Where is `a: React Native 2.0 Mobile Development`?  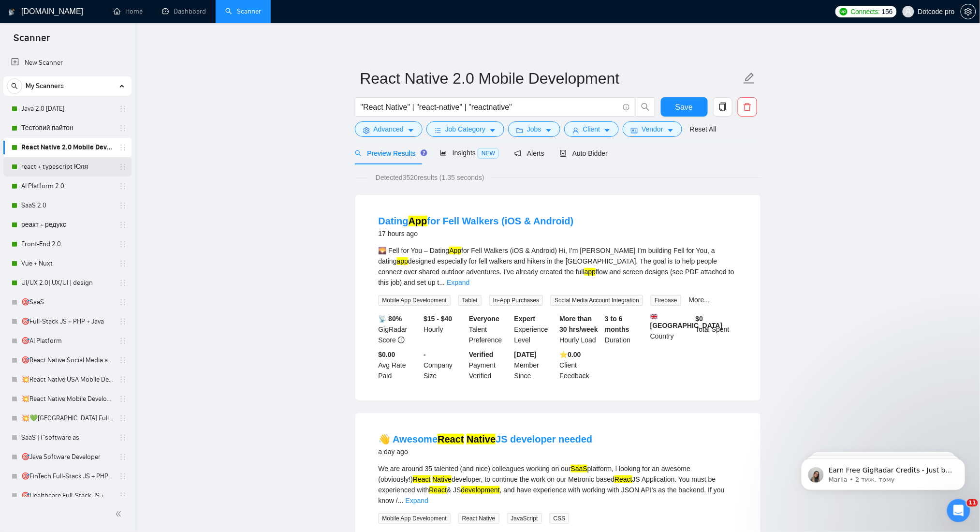
a: React Native 2.0 Mobile Development is located at coordinates (67, 147).